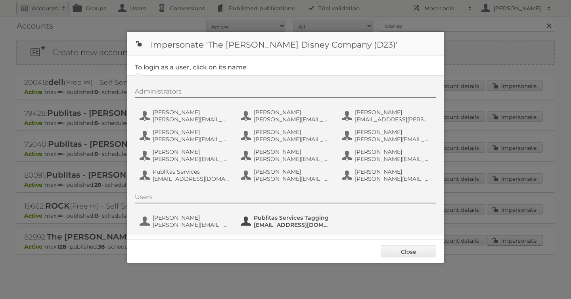 This screenshot has width=571, height=299. What do you see at coordinates (292, 218) in the screenshot?
I see `span: Publitas Services Tagging` at bounding box center [292, 218].